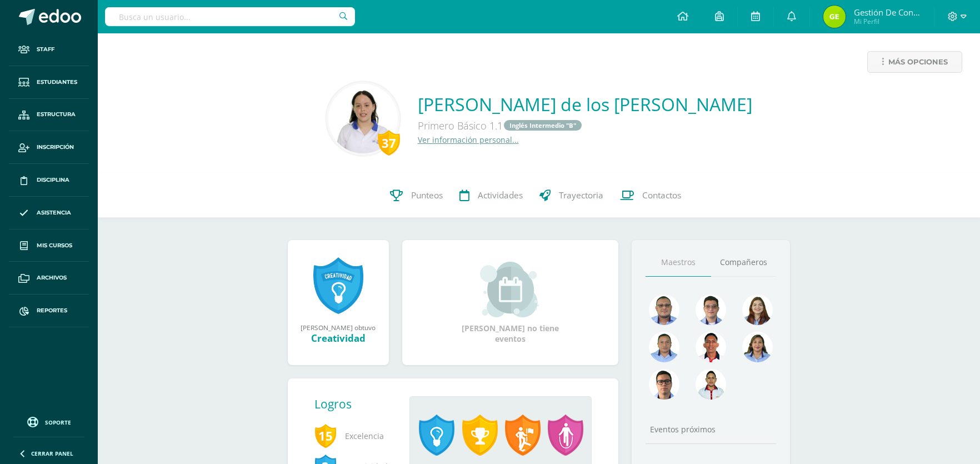  I want to click on img: c4fdb2b3b5c0576fe729d7be1ce23d7b.png, so click(835, 17).